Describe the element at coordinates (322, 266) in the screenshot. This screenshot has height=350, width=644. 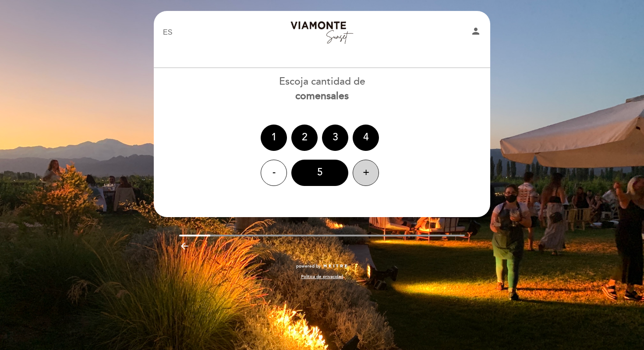
I see `a: powered by` at that location.